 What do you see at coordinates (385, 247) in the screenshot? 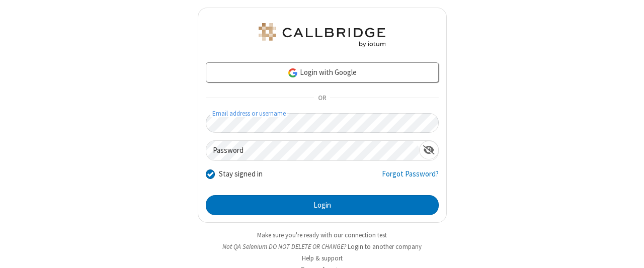
I see `button: Login to another company` at bounding box center [385, 247].